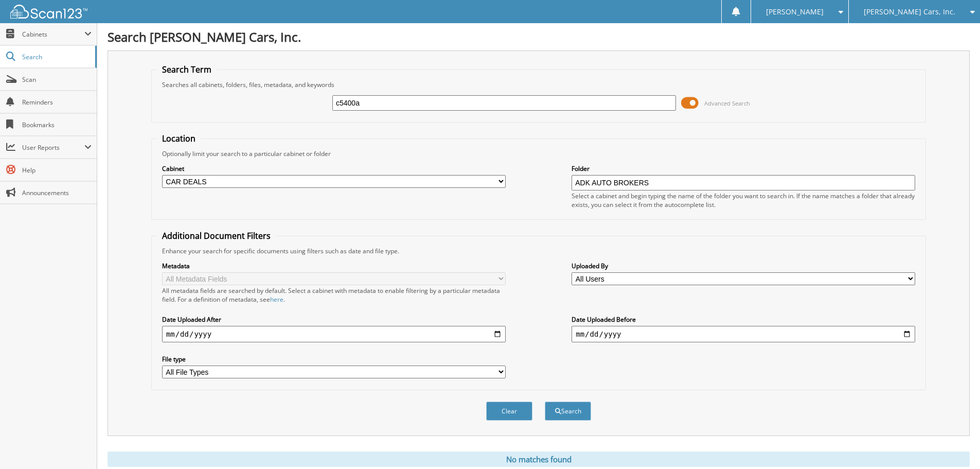  What do you see at coordinates (57, 192) in the screenshot?
I see `span: Announcements` at bounding box center [57, 192].